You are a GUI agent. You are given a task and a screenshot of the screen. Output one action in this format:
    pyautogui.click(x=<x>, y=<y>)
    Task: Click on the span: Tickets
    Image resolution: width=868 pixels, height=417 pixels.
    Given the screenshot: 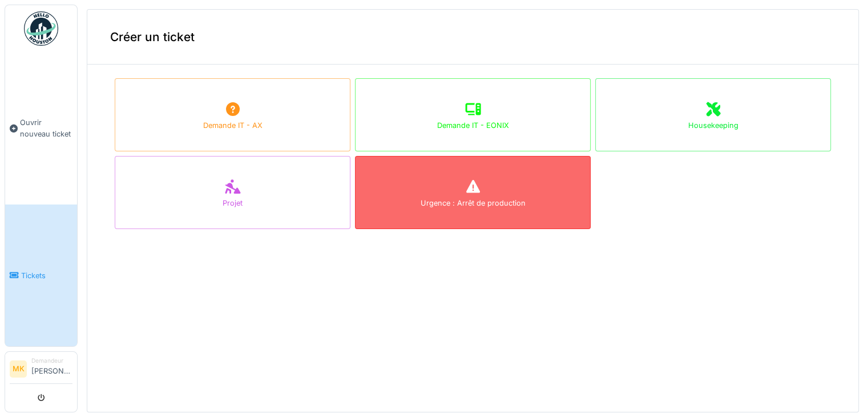 What is the action you would take?
    pyautogui.click(x=47, y=275)
    